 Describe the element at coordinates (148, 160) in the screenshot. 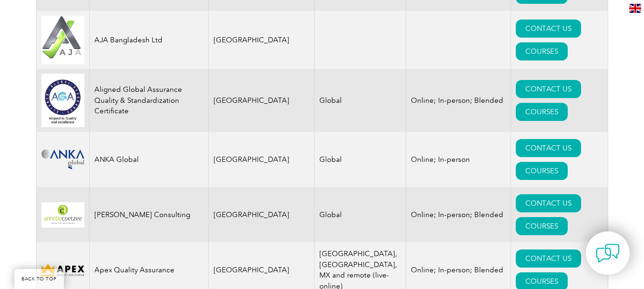

I see `td: ANKA Global` at that location.